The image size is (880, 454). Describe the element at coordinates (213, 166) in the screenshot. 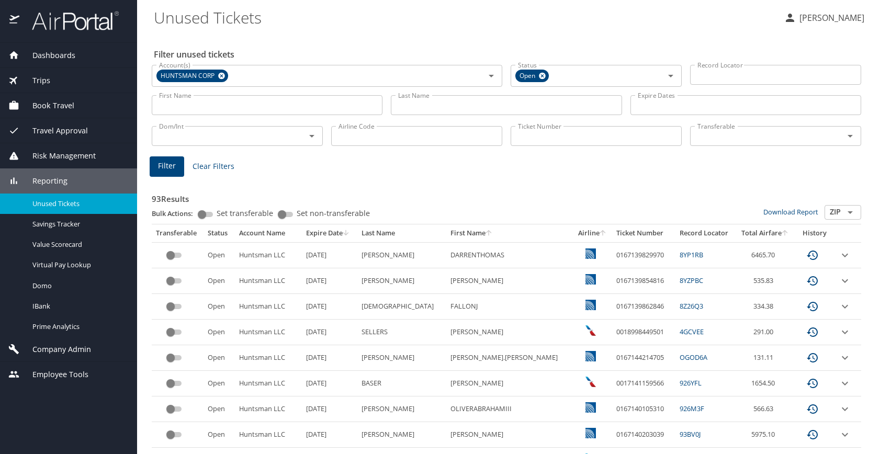

I see `button: Clear Filters` at that location.